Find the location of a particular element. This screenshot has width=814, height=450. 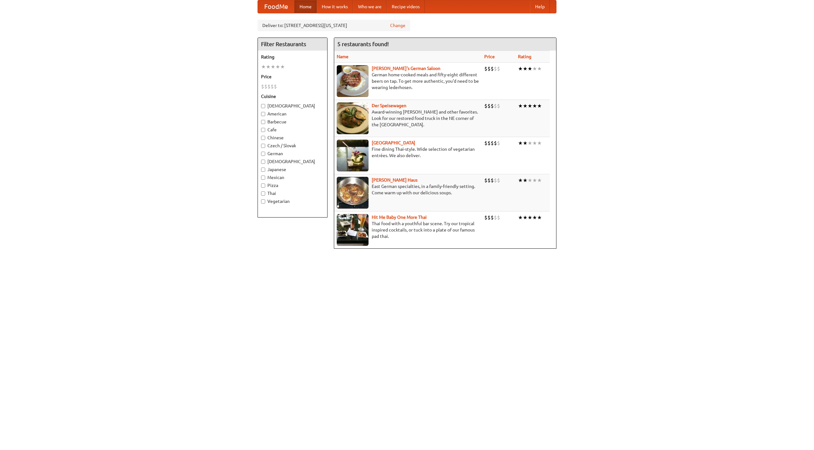

a: Help is located at coordinates (540, 7).